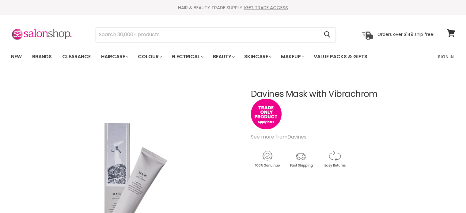 The image size is (466, 213). I want to click on img: returns.gif, so click(334, 159).